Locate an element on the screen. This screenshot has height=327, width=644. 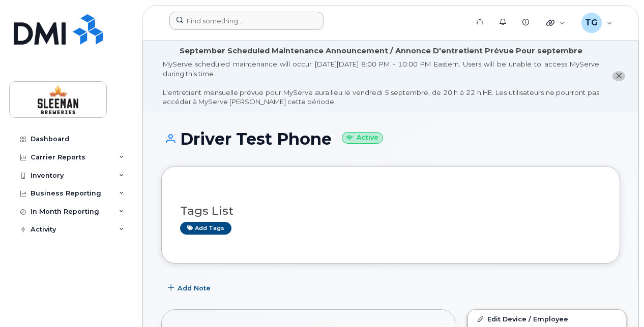
small: Active is located at coordinates (362, 138).